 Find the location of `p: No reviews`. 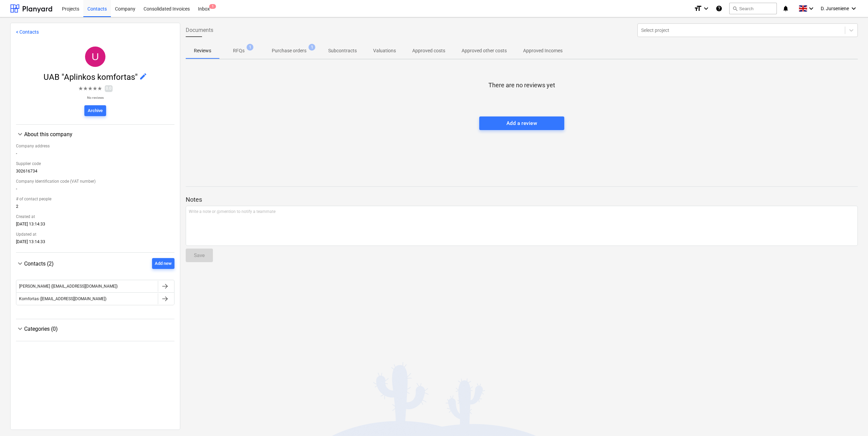

p: No reviews is located at coordinates (96, 98).